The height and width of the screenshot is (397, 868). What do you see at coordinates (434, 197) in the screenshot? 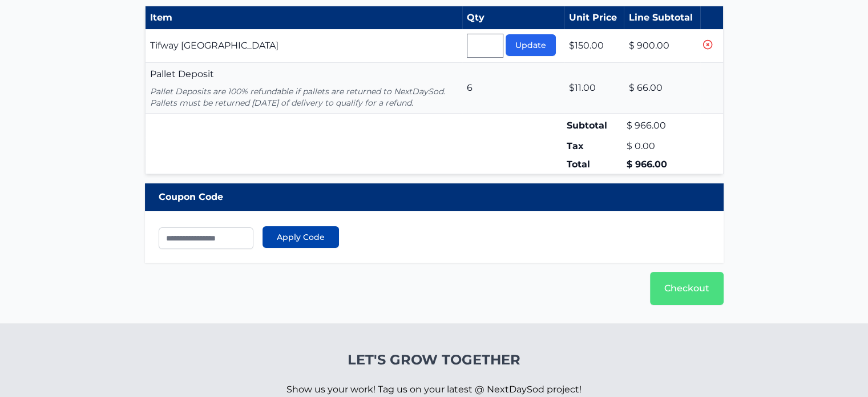
I see `div: Coupon Code` at bounding box center [434, 197].